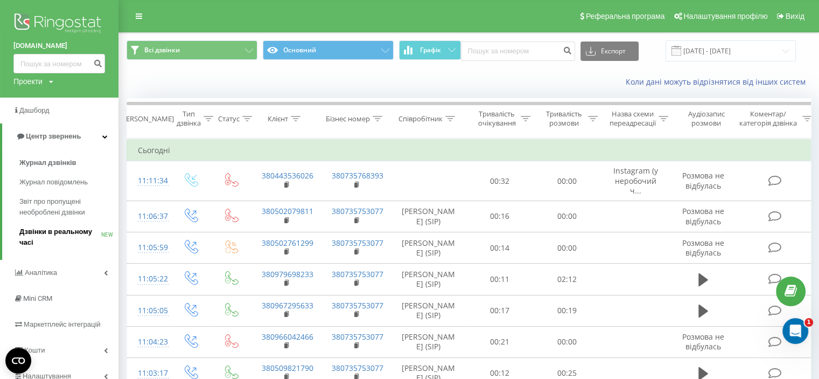  Describe the element at coordinates (192, 50) in the screenshot. I see `button: Всі дзвінки` at that location.